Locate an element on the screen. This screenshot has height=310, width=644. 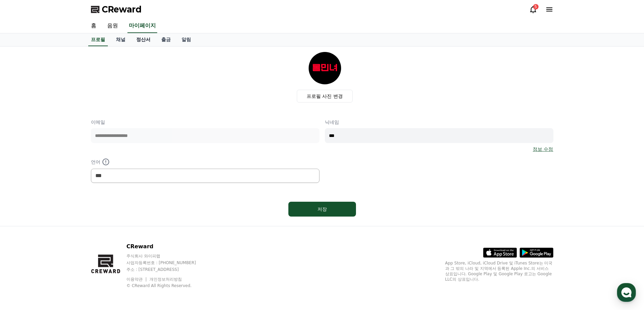
p: 이메일 is located at coordinates (205, 123).